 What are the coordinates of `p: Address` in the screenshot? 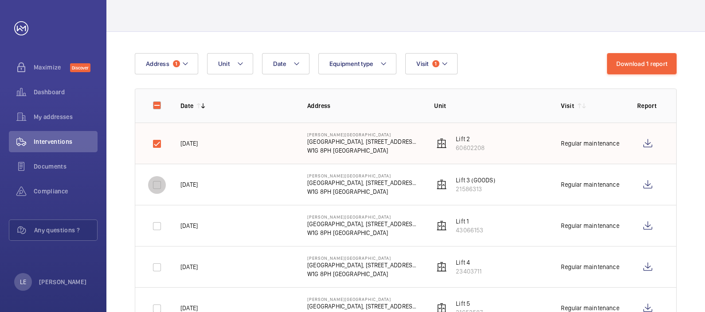 It's located at (363, 106).